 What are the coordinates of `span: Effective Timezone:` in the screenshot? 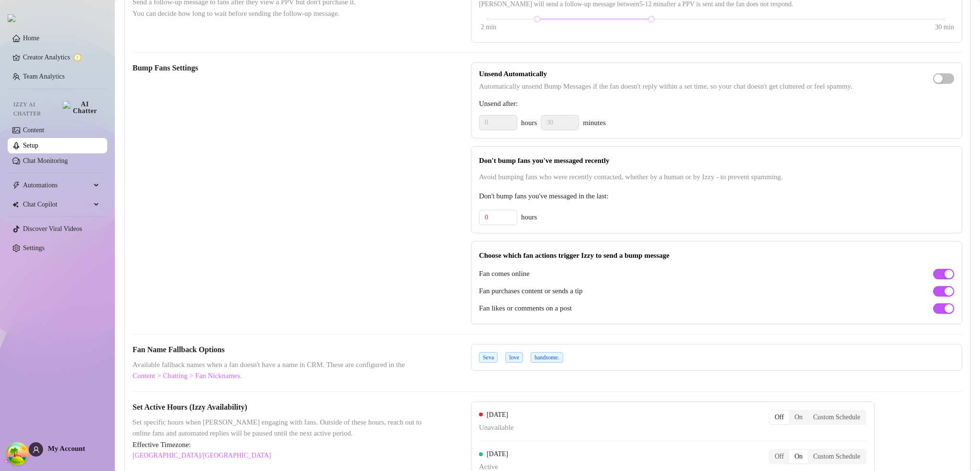 It's located at (278, 445).